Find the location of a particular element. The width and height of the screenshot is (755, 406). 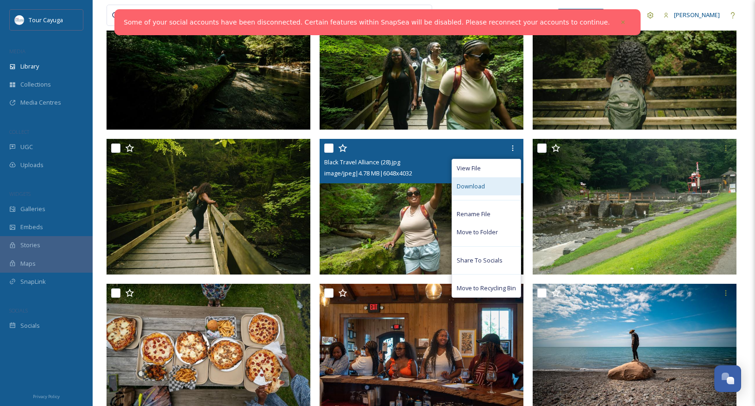

span: Galleries is located at coordinates (33, 209).